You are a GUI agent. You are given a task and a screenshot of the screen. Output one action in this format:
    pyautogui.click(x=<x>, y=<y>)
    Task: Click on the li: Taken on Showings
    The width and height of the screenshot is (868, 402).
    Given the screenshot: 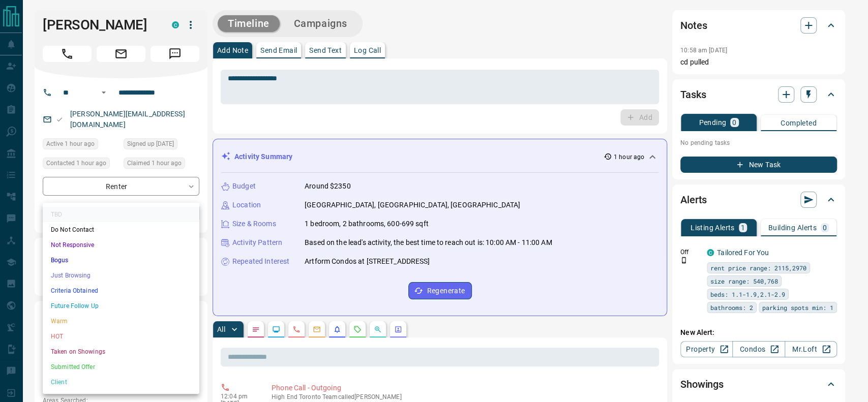 What is the action you would take?
    pyautogui.click(x=121, y=352)
    